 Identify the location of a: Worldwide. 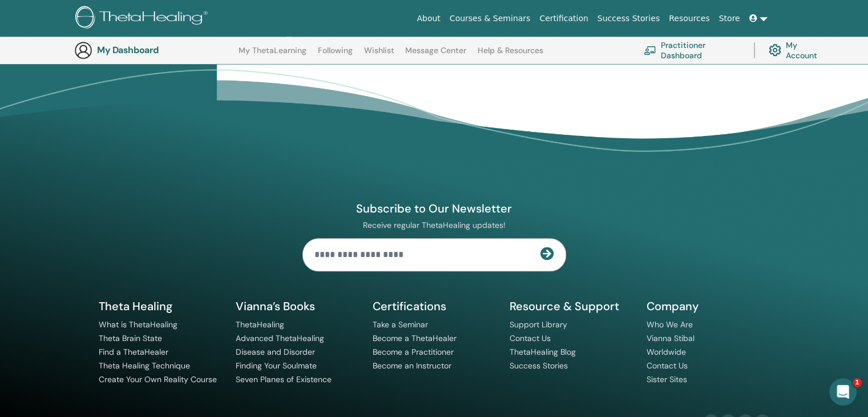
(666, 352).